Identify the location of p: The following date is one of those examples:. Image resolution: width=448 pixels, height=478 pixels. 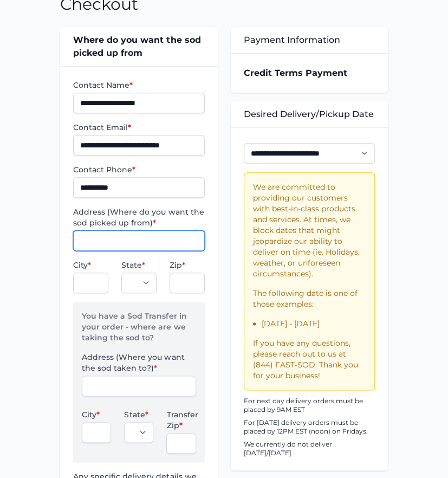
(309, 299).